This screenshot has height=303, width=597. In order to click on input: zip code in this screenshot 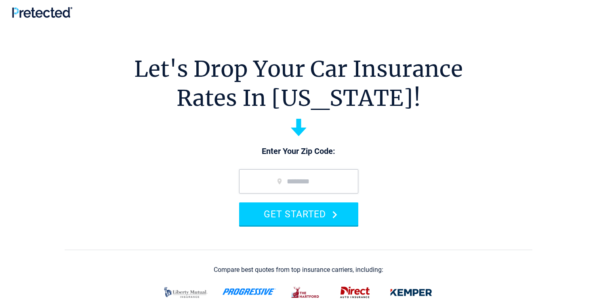, I will do `click(299, 181)`.